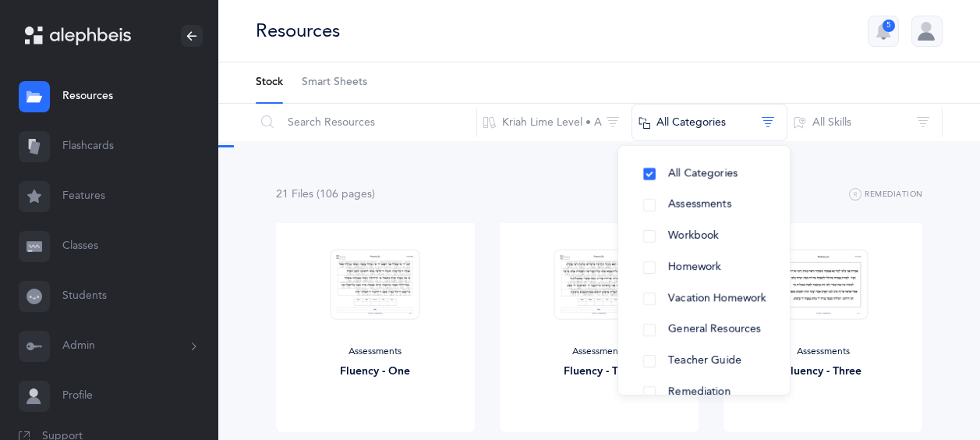  Describe the element at coordinates (703, 173) in the screenshot. I see `span: All Categories` at that location.